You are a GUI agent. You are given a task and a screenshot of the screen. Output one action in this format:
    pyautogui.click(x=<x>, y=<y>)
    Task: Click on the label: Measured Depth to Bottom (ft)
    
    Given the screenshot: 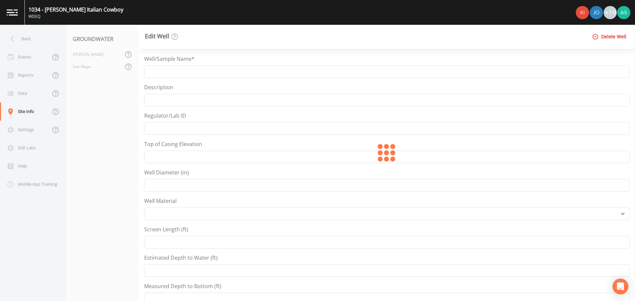 What is the action you would take?
    pyautogui.click(x=183, y=287)
    